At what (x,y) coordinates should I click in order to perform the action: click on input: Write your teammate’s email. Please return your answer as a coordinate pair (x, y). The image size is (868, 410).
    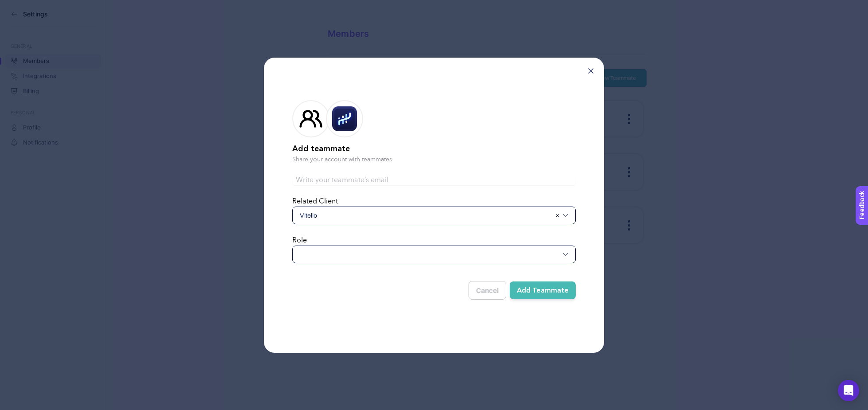
    Looking at the image, I should click on (434, 180).